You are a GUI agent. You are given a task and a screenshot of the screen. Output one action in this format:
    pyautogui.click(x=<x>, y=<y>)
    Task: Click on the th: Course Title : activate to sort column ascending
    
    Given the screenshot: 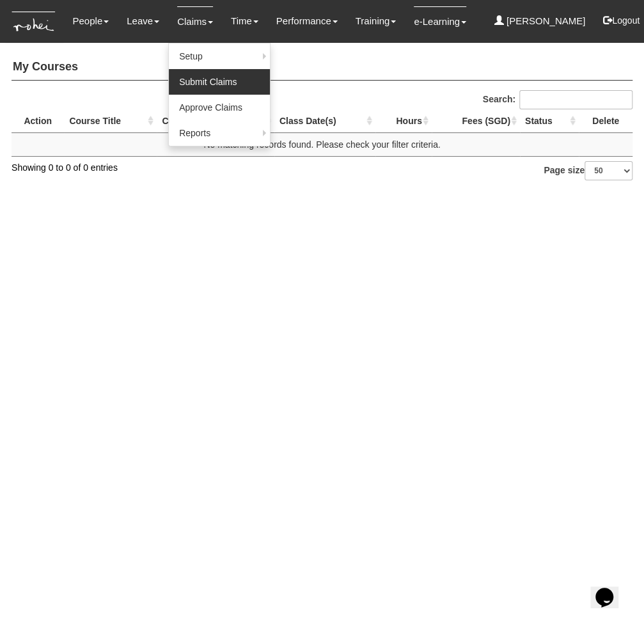 What is the action you would take?
    pyautogui.click(x=110, y=121)
    